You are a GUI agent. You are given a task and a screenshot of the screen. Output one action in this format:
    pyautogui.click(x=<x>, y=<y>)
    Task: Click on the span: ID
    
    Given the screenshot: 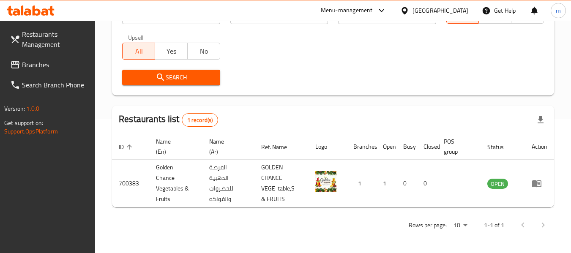 What is the action you would take?
    pyautogui.click(x=127, y=147)
    